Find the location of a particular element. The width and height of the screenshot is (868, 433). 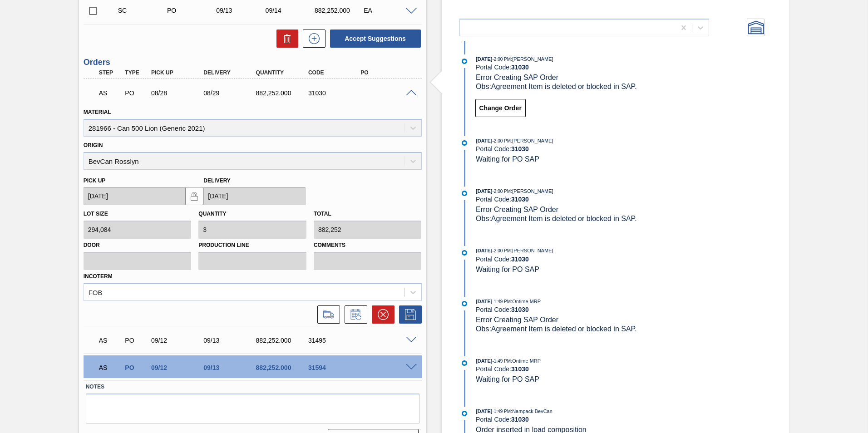

div: 31030 is located at coordinates (335, 94).